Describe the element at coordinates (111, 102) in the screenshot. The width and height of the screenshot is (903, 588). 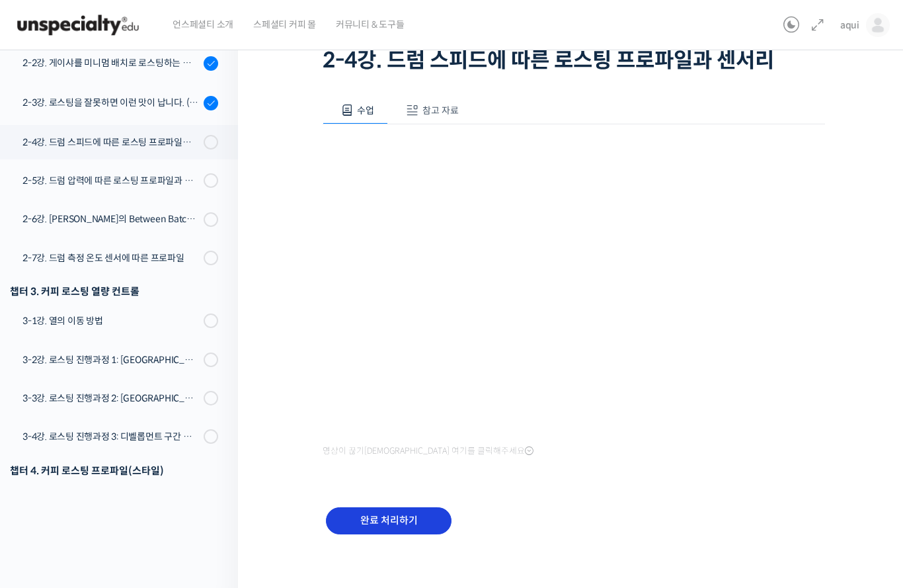
I see `div: 2-3강. 로스팅을 잘못하면 이런 맛이 납니다. (로스팅 디팩트의 이해)` at that location.